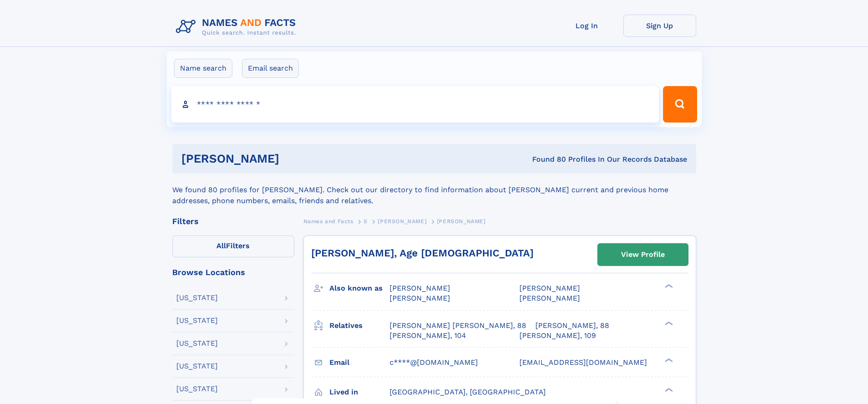 The width and height of the screenshot is (868, 404). Describe the element at coordinates (270, 68) in the screenshot. I see `label: Email search` at that location.